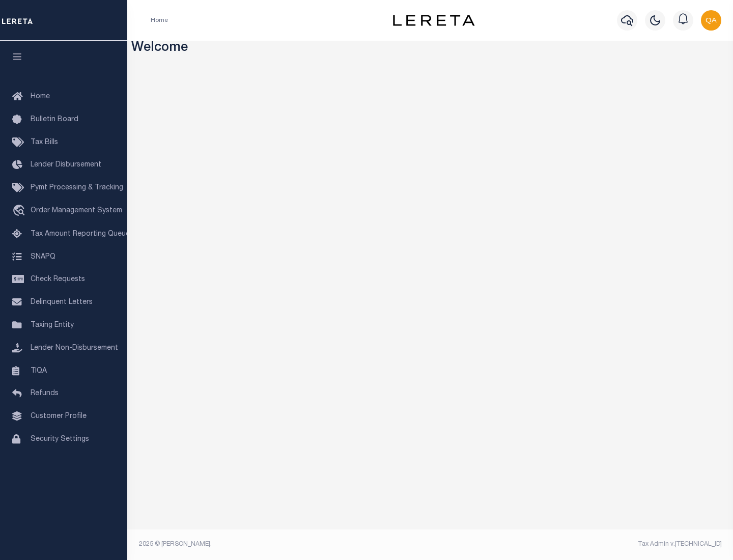  I want to click on span: Order Management System, so click(76, 210).